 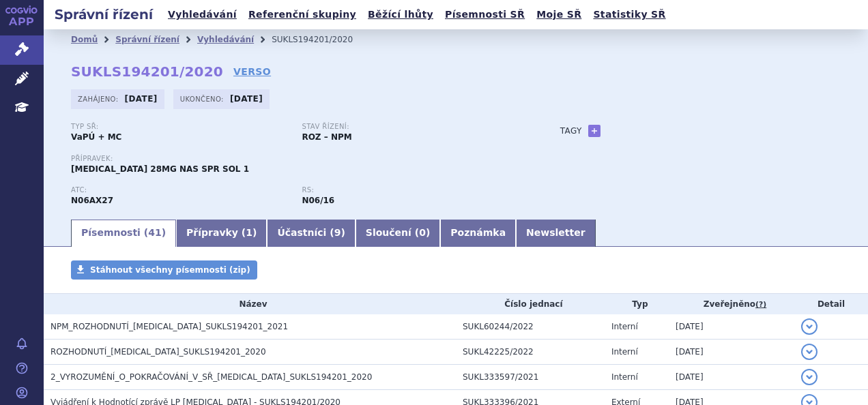 I want to click on a: Účastníci (9), so click(x=311, y=233).